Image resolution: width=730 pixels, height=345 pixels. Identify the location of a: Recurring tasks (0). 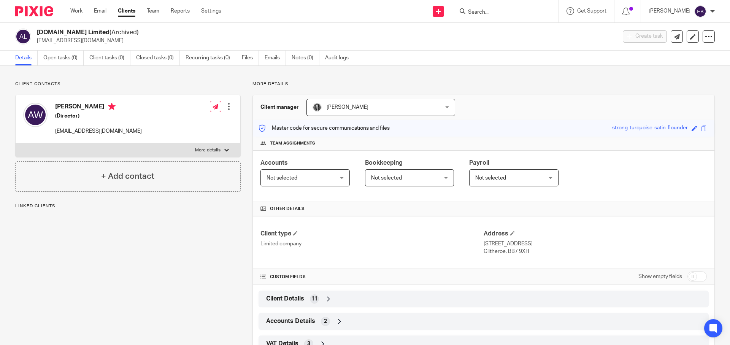
(211, 58).